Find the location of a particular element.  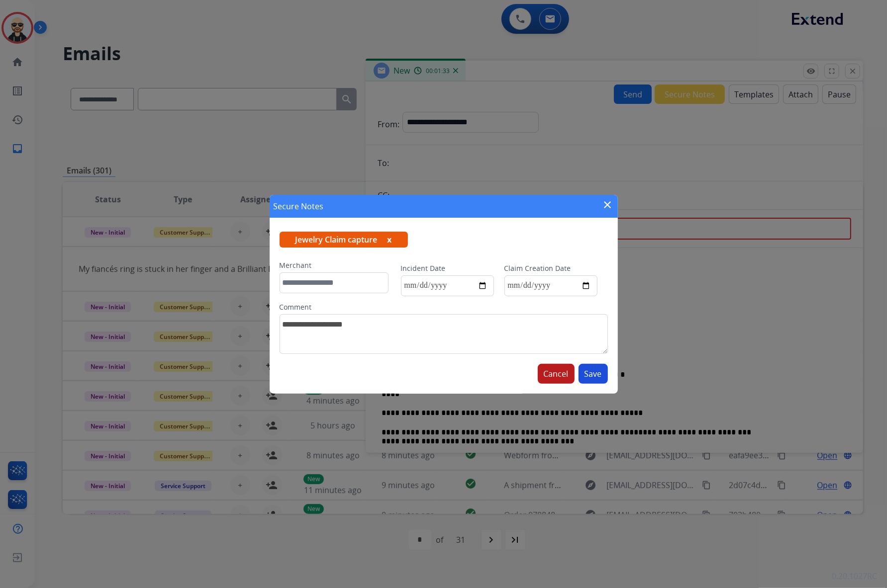

h1: Secure Notes is located at coordinates (299, 207).